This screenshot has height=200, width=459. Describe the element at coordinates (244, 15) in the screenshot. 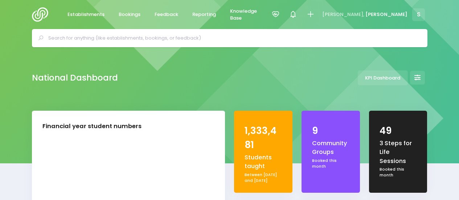

I see `span: Knowledge Base` at that location.